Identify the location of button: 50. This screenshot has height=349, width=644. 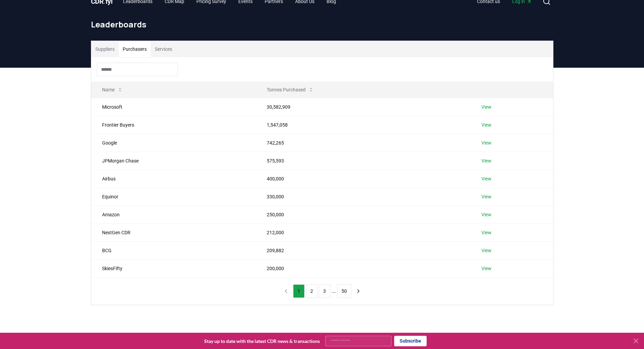
(344, 291).